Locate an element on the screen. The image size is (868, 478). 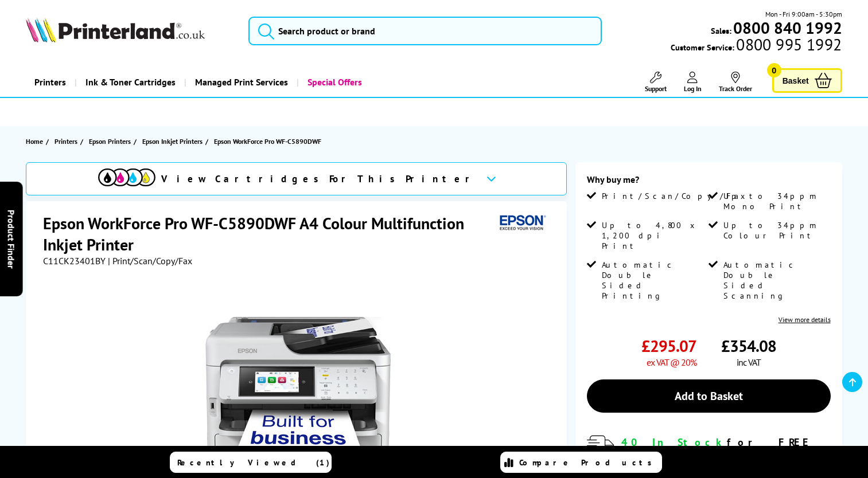
input: Search product or brand is located at coordinates (425, 31).